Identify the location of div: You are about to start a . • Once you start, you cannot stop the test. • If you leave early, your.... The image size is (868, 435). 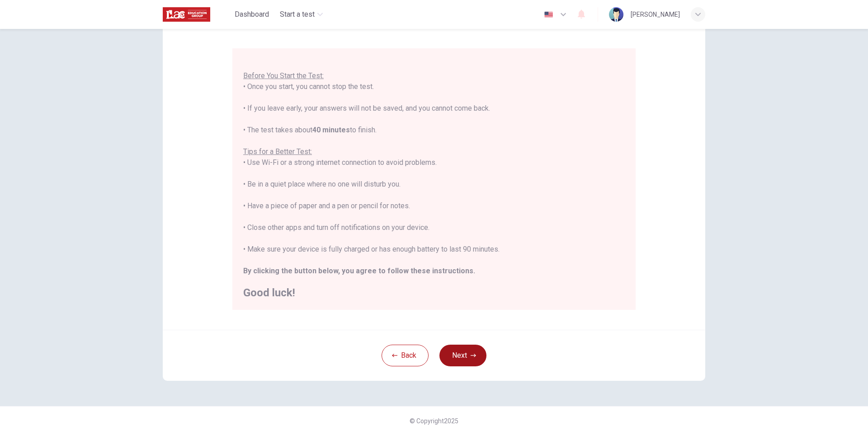
(434, 174).